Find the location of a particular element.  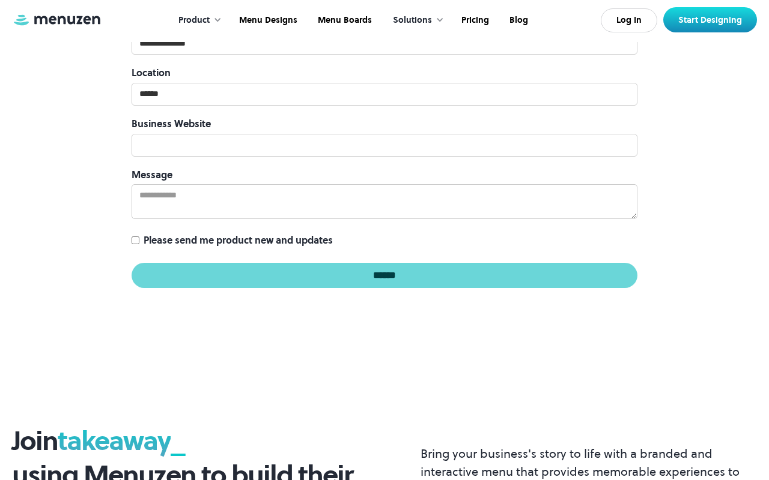

label: Message is located at coordinates (384, 175).